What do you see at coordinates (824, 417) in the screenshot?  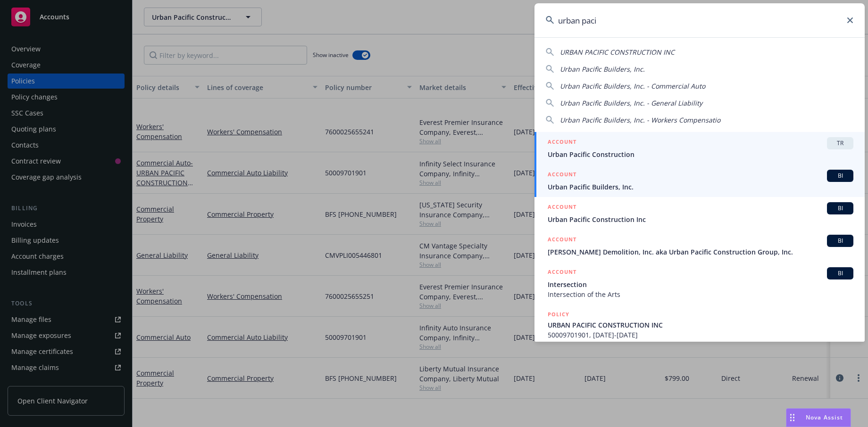 I see `span: Nova Assist` at bounding box center [824, 417].